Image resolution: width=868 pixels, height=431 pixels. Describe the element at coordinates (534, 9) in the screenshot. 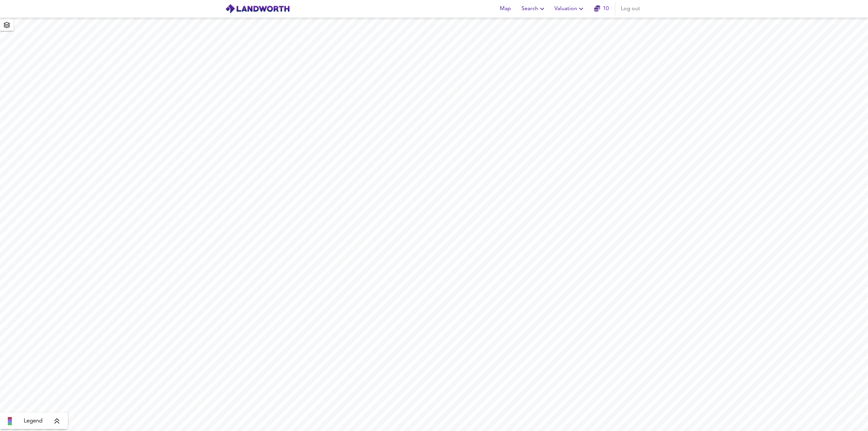

I see `span: Search` at that location.